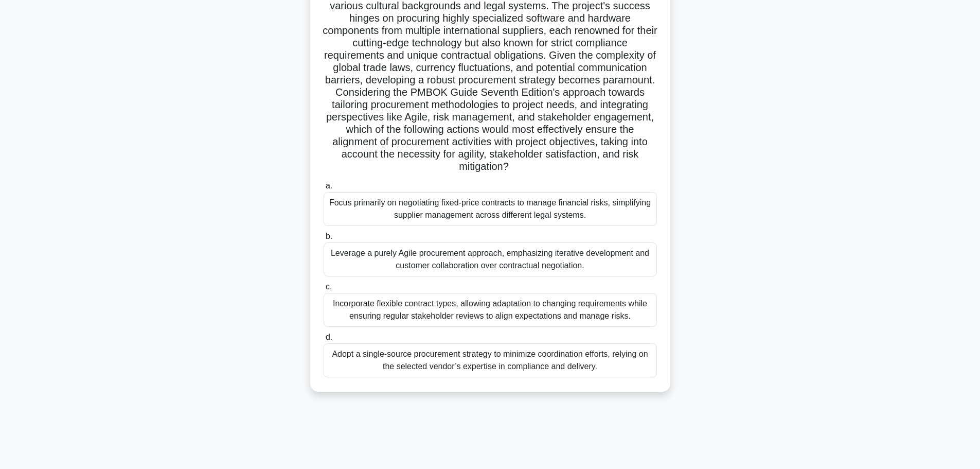  Describe the element at coordinates (490, 360) in the screenshot. I see `div: Adopt a single-source procurement strategy to minimize coordination efforts, relying on the selec...` at that location.